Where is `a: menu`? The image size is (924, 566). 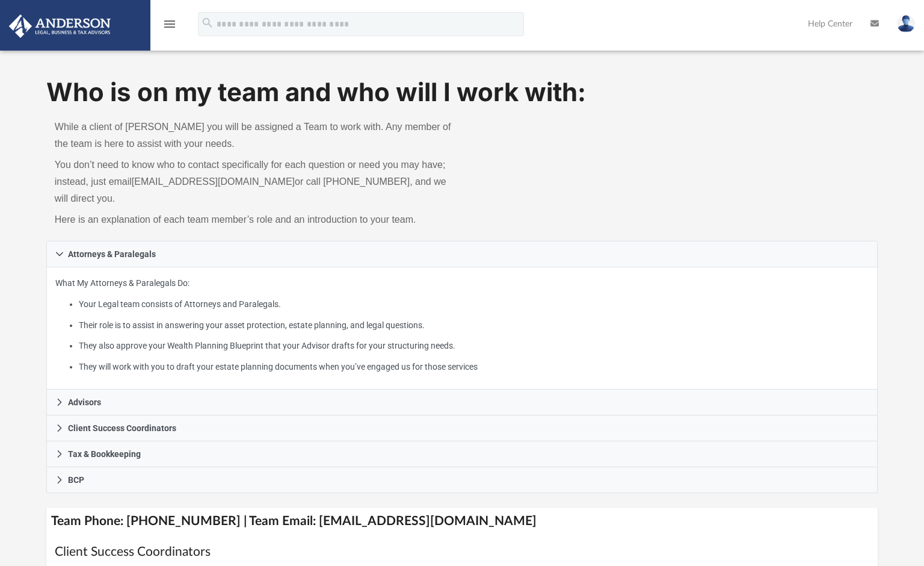 a: menu is located at coordinates (169, 27).